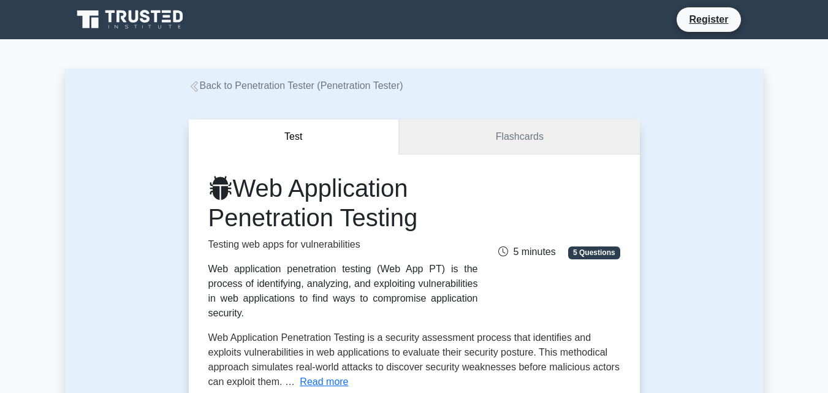 The height and width of the screenshot is (393, 828). Describe the element at coordinates (343, 203) in the screenshot. I see `h1: Web Application Penetration Testing` at that location.